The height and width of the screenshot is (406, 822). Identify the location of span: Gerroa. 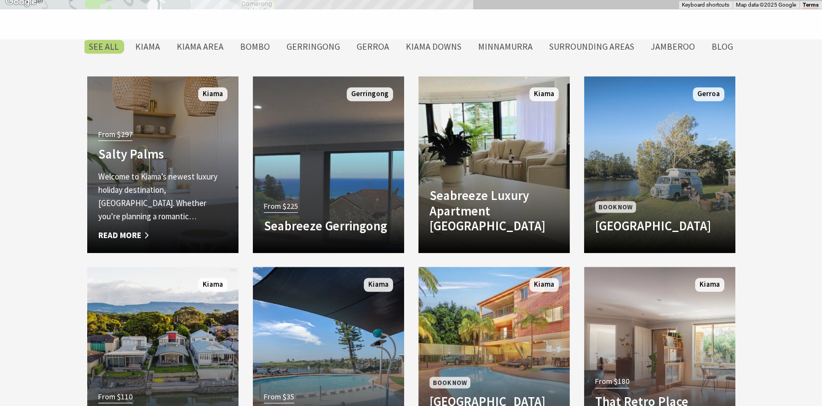
(708, 94).